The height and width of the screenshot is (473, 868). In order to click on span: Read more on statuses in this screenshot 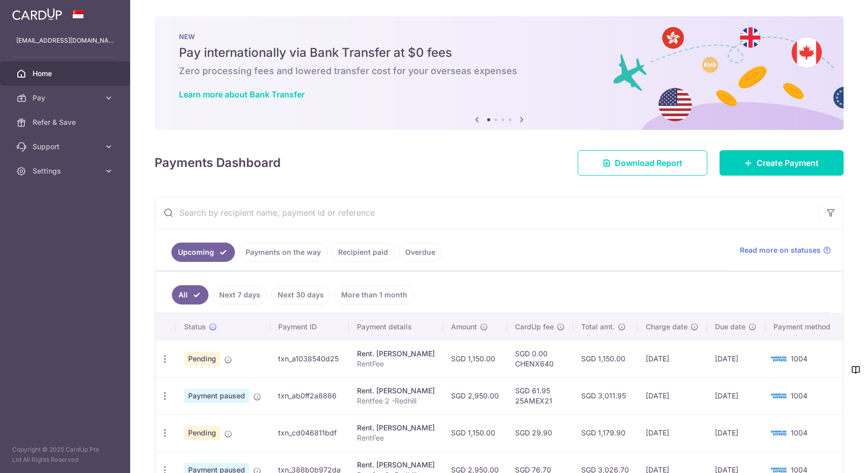, I will do `click(780, 250)`.